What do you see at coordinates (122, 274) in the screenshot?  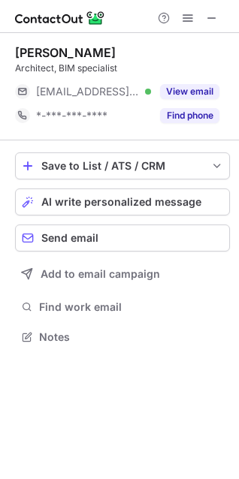 I see `button: Add to email campaign` at bounding box center [122, 274].